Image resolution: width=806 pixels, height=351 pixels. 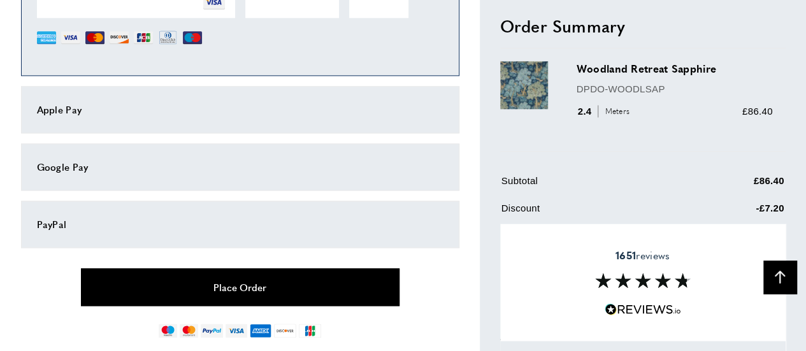 What do you see at coordinates (643, 25) in the screenshot?
I see `h2: Order Summary` at bounding box center [643, 25].